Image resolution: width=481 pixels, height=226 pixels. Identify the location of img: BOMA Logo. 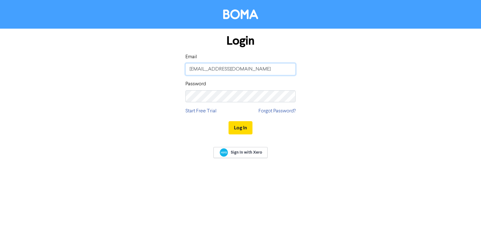
(240, 14).